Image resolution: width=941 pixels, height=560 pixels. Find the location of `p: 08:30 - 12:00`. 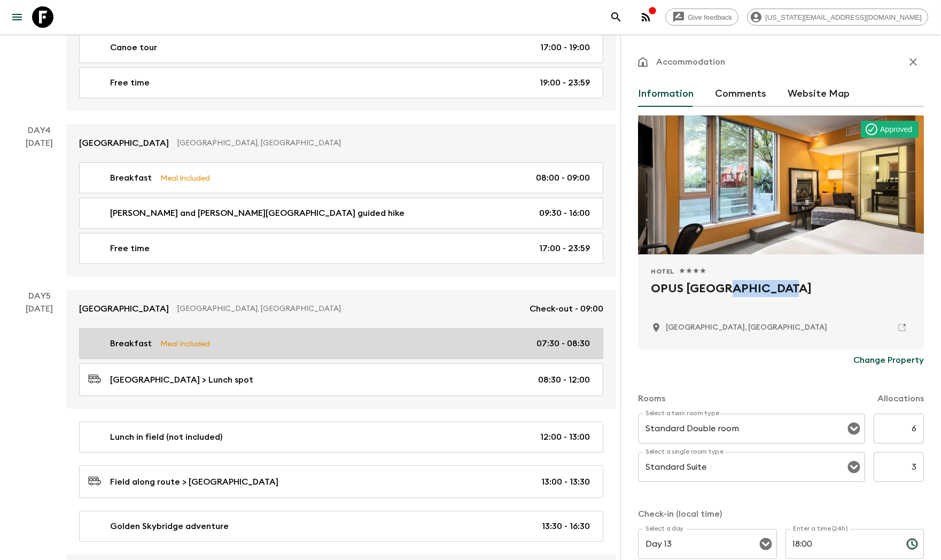

p: 08:30 - 12:00 is located at coordinates (564, 380).